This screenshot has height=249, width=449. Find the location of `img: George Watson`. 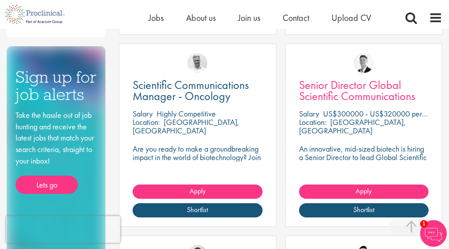

img: George Watson is located at coordinates (363, 63).